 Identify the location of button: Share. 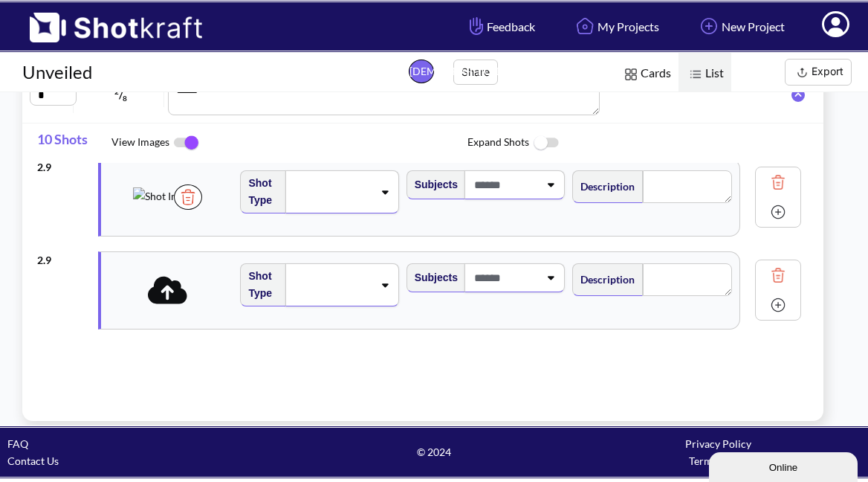
(475, 72).